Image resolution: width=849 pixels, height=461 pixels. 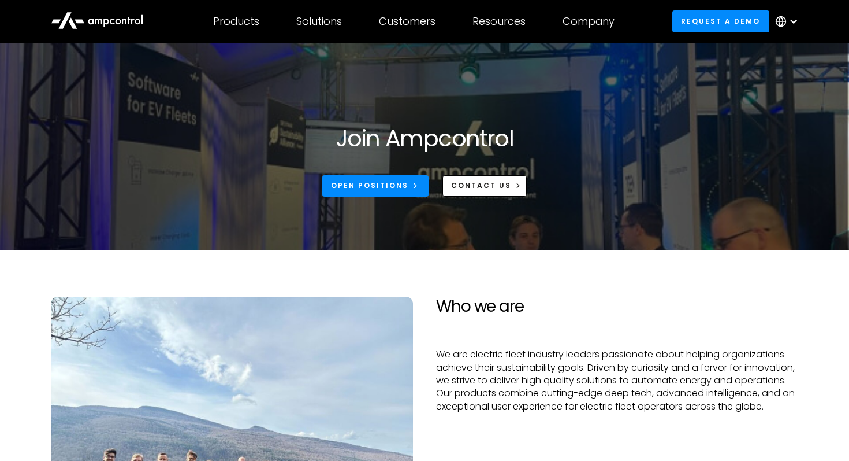 What do you see at coordinates (589, 21) in the screenshot?
I see `div: Company` at bounding box center [589, 21].